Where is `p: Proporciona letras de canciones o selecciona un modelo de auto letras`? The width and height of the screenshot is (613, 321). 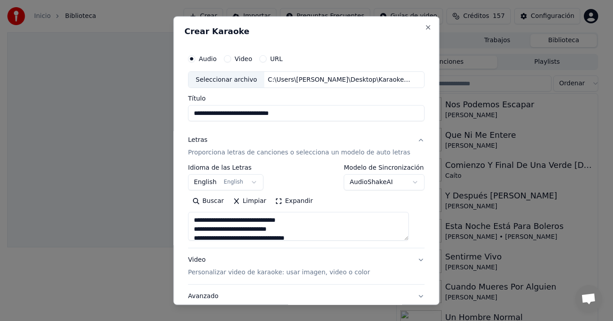
p: Proporciona letras de canciones o selecciona un modelo de auto letras is located at coordinates (299, 153).